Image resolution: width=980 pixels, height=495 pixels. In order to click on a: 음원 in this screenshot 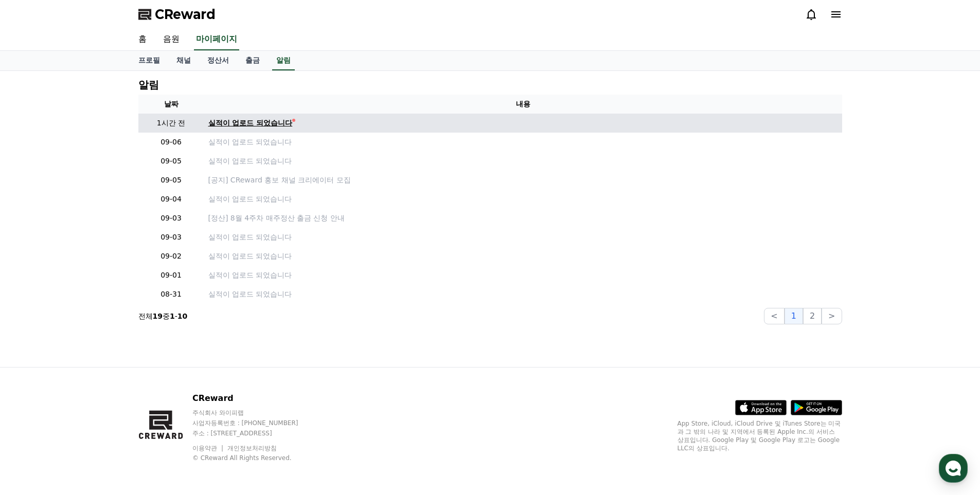, I will do `click(171, 40)`.